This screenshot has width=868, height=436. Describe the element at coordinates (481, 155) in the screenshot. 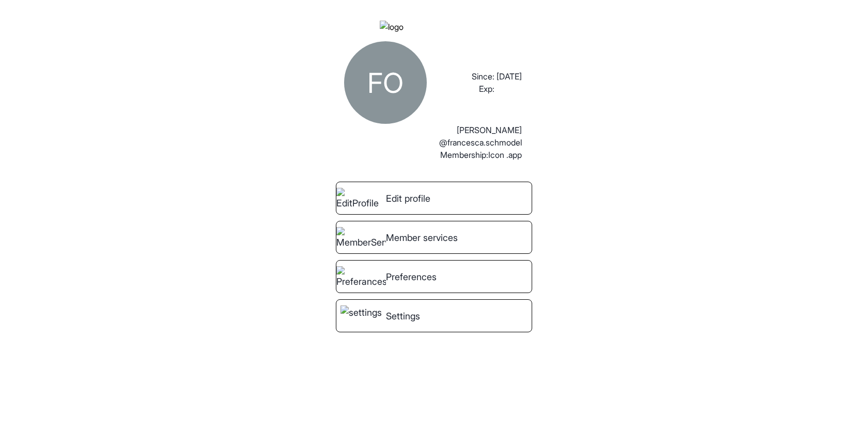

I see `p: Membership: Icon .app` at that location.